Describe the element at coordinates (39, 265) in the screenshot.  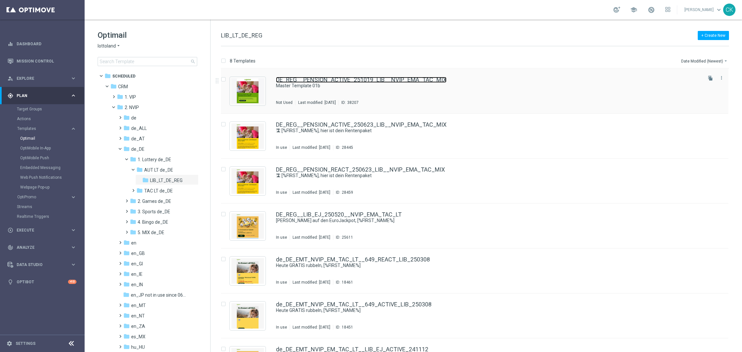
I see `div: Data Studio` at that location.